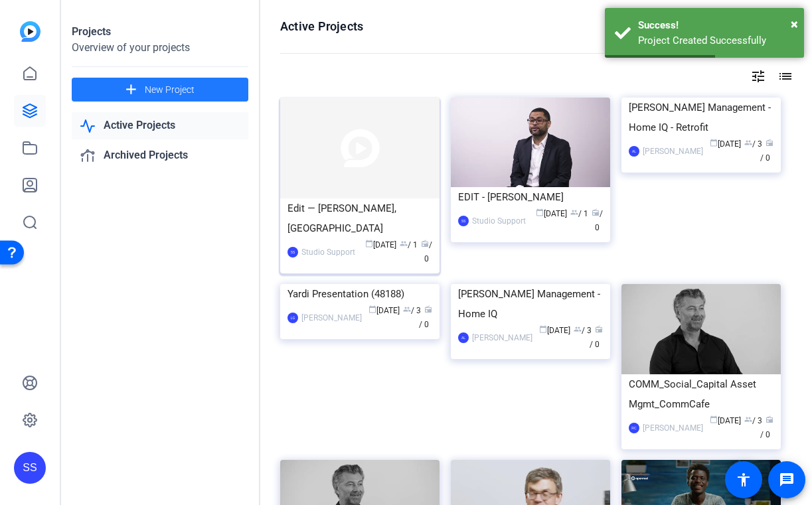 This screenshot has height=505, width=812. What do you see at coordinates (160, 89) in the screenshot?
I see `button: New Project` at bounding box center [160, 89].